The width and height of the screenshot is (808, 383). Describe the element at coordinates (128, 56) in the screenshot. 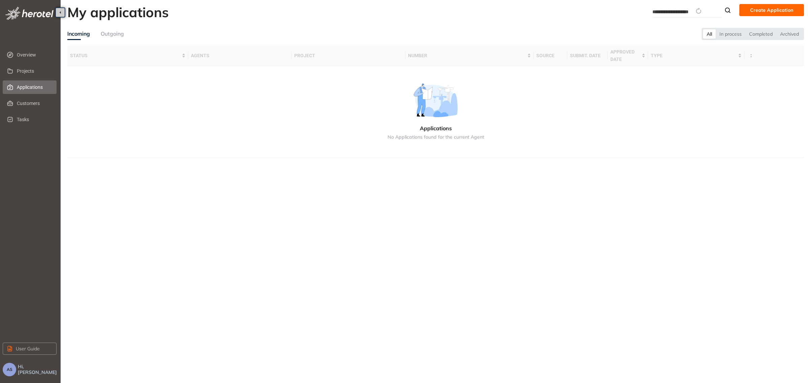

I see `th: status` at that location.